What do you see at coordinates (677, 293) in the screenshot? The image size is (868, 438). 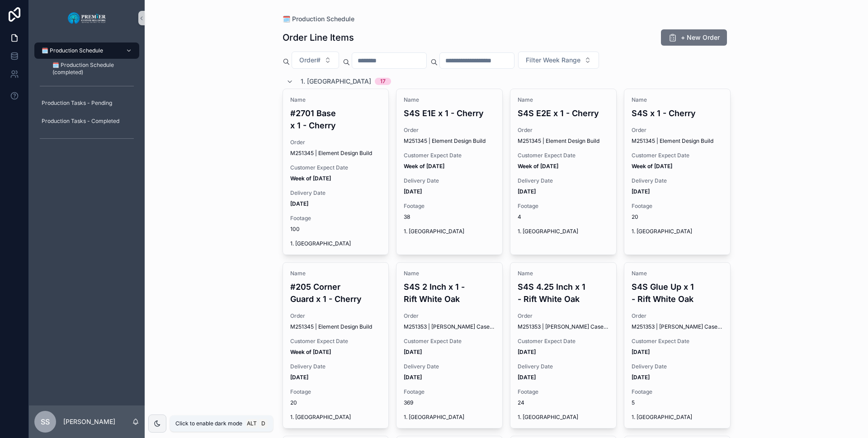 I see `h4: S4S Glue Up x 1 - Rift White Oak` at bounding box center [677, 293].